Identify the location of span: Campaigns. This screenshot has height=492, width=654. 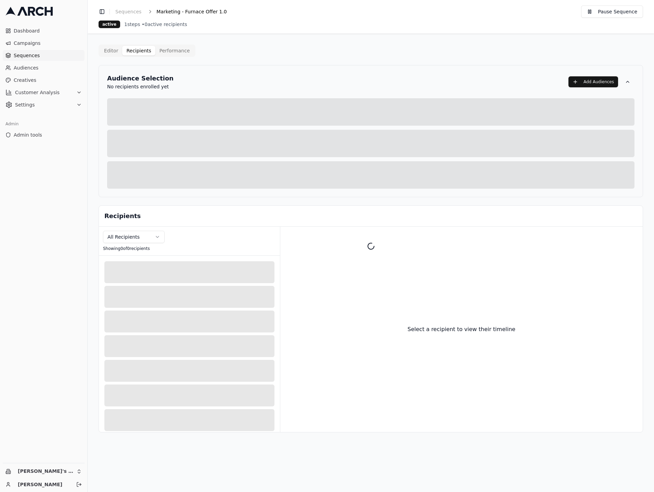
(48, 43).